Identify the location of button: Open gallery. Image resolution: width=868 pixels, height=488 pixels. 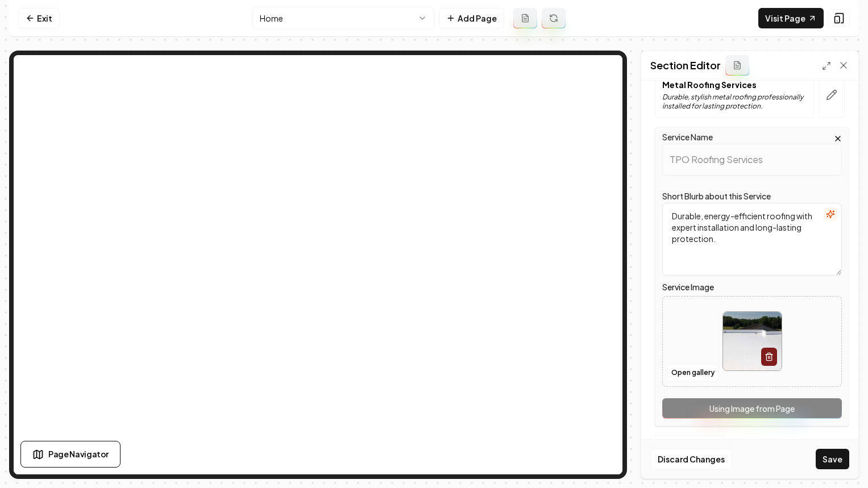
(694, 373).